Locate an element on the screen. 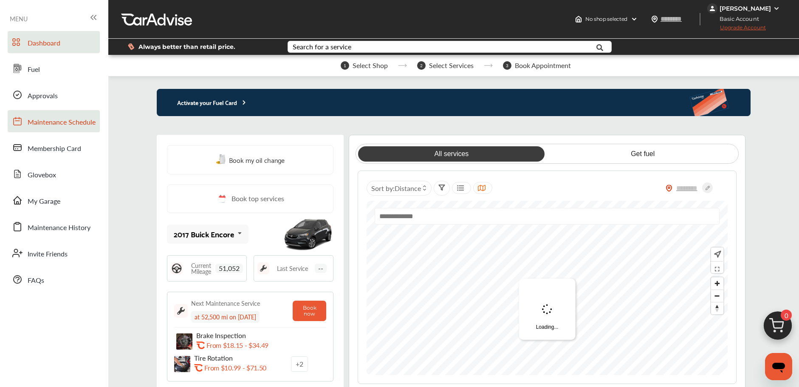 The width and height of the screenshot is (799, 387). span: Book Appointment is located at coordinates (543, 65).